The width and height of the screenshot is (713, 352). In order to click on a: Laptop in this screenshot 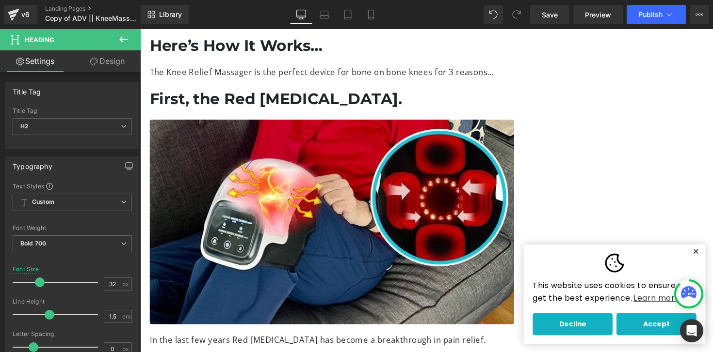, I will do `click(324, 15)`.